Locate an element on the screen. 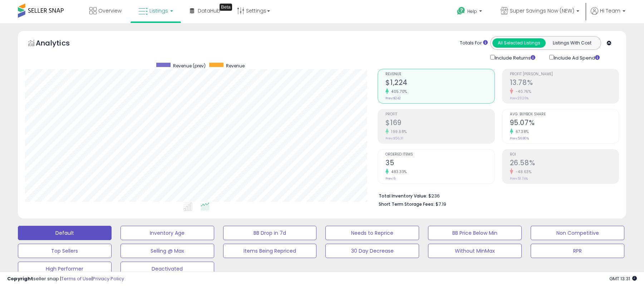 This screenshot has width=644, height=286. h2: $1,224 is located at coordinates (439, 83).